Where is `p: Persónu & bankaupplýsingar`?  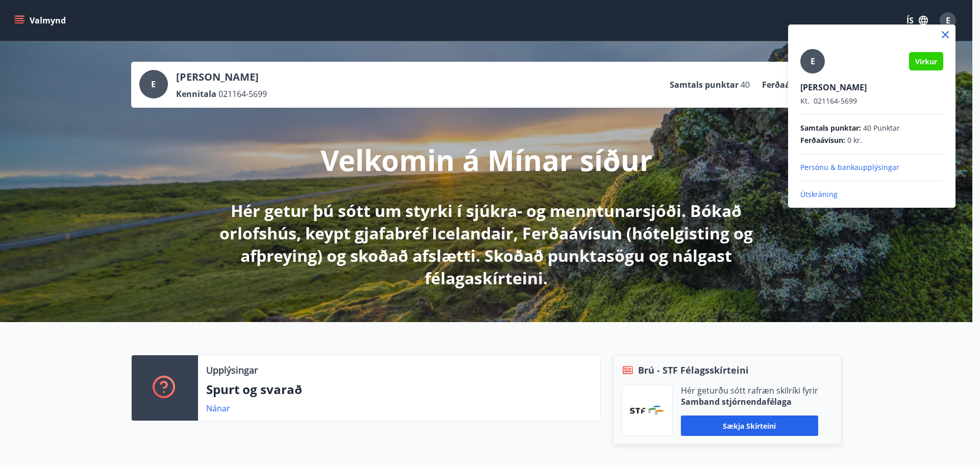
p: Persónu & bankaupplýsingar is located at coordinates (871, 167).